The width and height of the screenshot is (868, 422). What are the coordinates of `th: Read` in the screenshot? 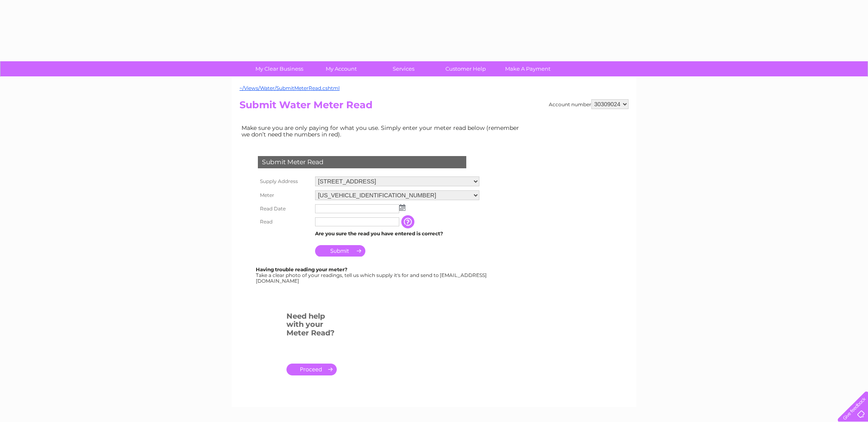 It's located at (284, 222).